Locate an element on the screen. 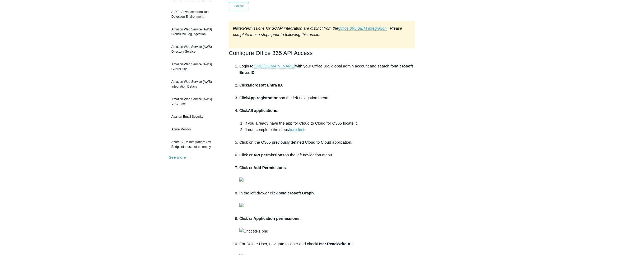 This screenshot has height=255, width=644. strong: All applications is located at coordinates (263, 110).